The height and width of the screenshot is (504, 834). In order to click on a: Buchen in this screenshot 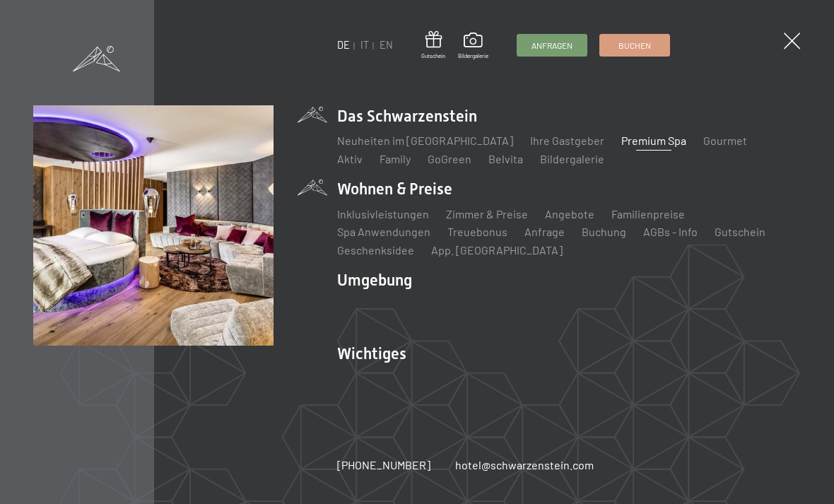, I will do `click(635, 45)`.